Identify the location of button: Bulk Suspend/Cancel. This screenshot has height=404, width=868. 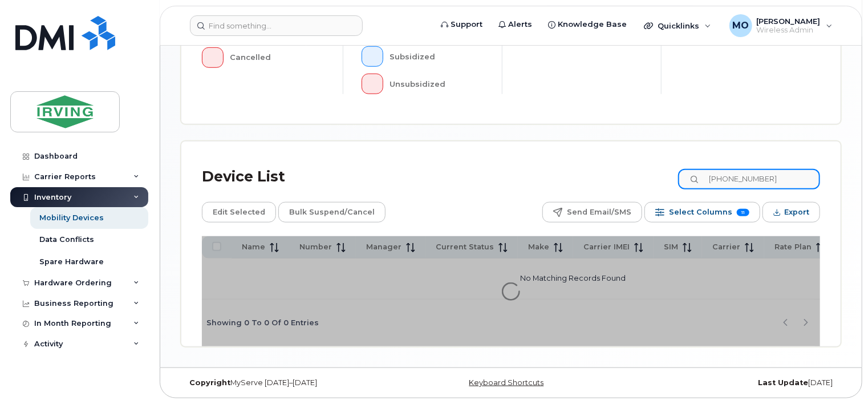
(332, 213).